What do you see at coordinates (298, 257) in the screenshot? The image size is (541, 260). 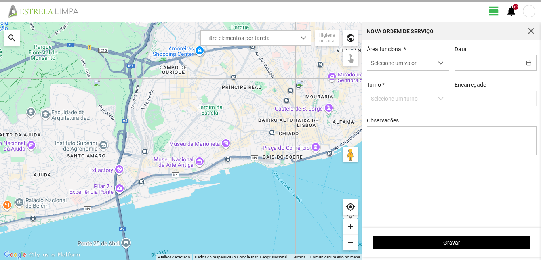 I see `a: Termos` at bounding box center [298, 257].